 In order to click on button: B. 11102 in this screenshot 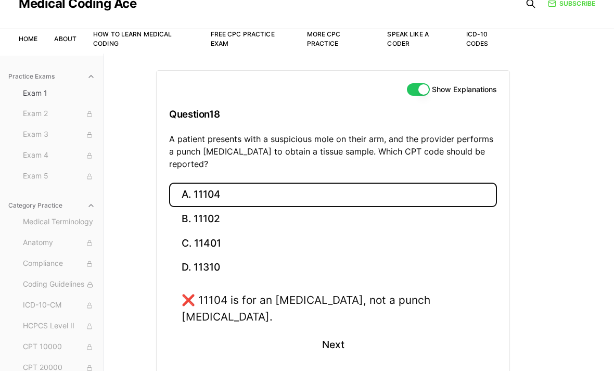, I will do `click(333, 219)`.